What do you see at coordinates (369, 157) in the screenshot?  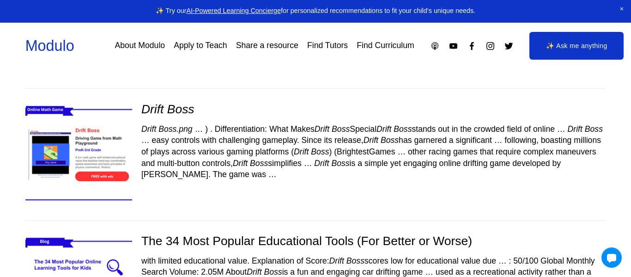 I see `span: other racing games that require complex maneuvers and multi-button controls, simplifies` at bounding box center [369, 157].